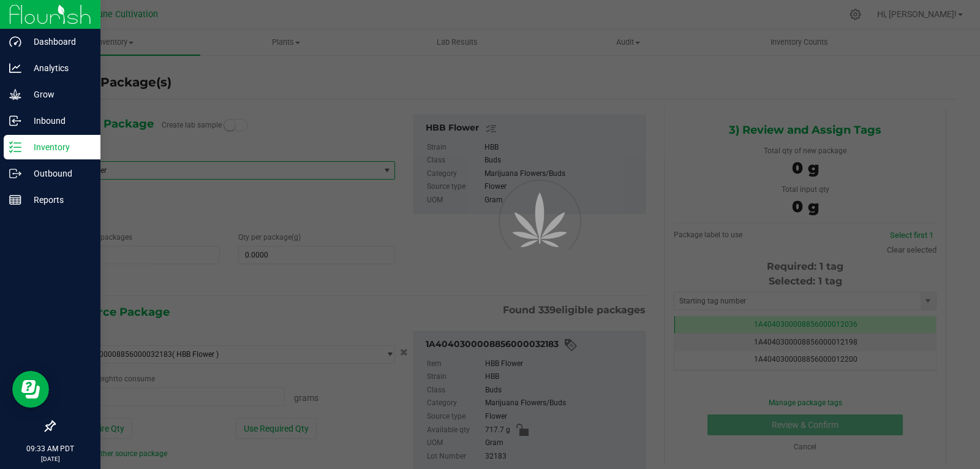  Describe the element at coordinates (15, 42) in the screenshot. I see `inline-svg: Dashboard` at that location.